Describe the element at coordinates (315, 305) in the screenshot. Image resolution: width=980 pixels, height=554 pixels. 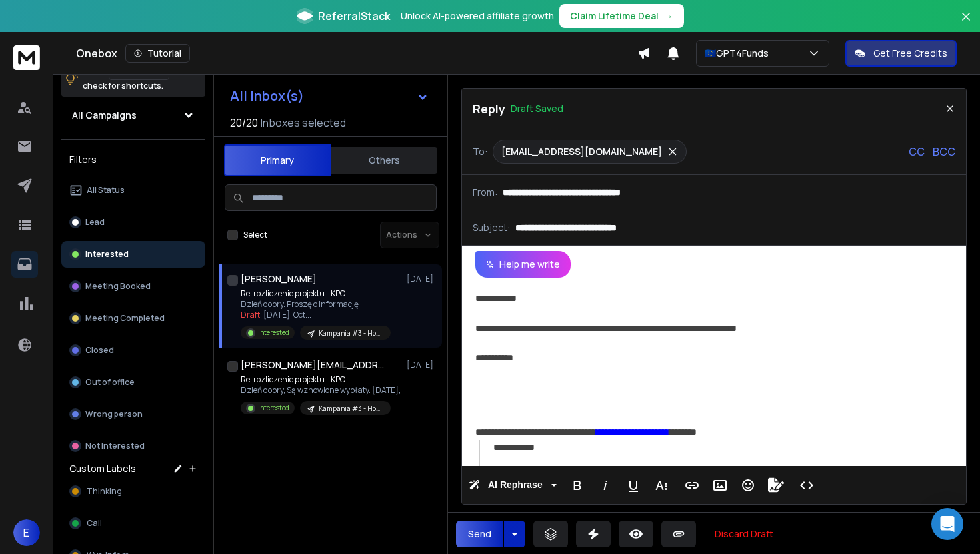
I see `p: Dzień dobry. Proszę o informację` at that location.